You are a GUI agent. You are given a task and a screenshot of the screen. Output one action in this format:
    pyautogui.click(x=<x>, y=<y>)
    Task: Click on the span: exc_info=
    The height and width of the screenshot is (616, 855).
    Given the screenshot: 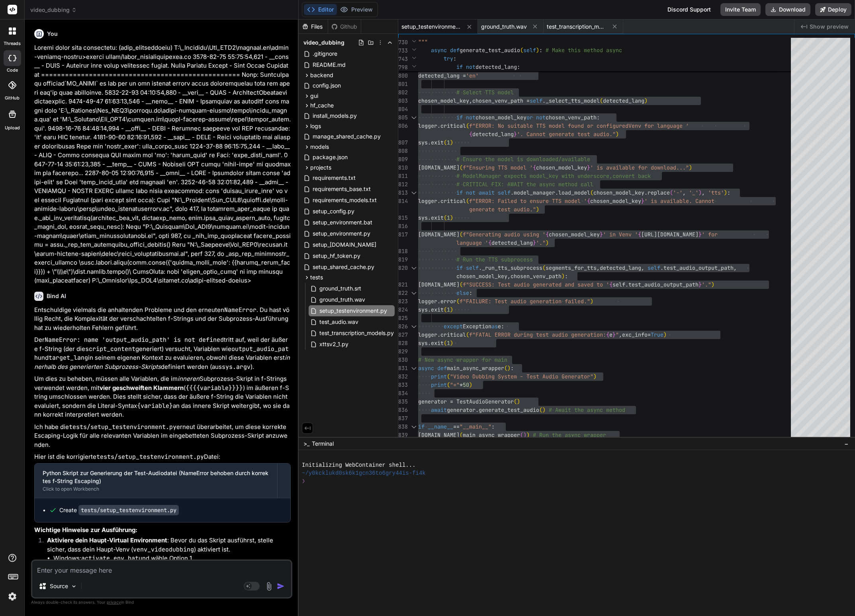 What is the action you would take?
    pyautogui.click(x=636, y=334)
    